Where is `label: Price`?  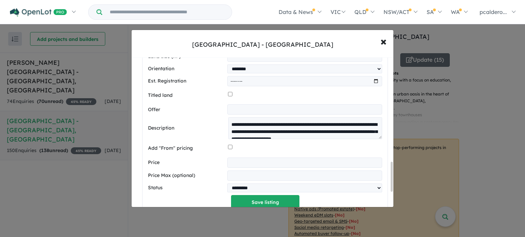
label: Price is located at coordinates (186, 163).